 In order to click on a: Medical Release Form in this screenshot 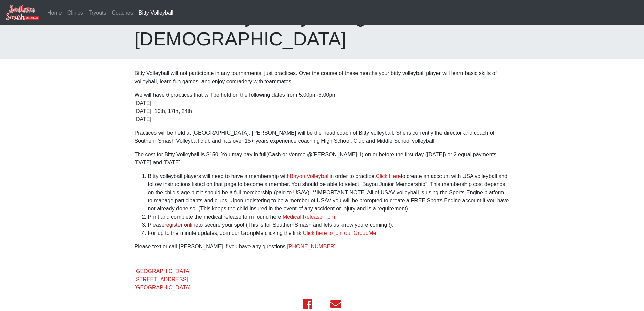, I will do `click(310, 216)`.